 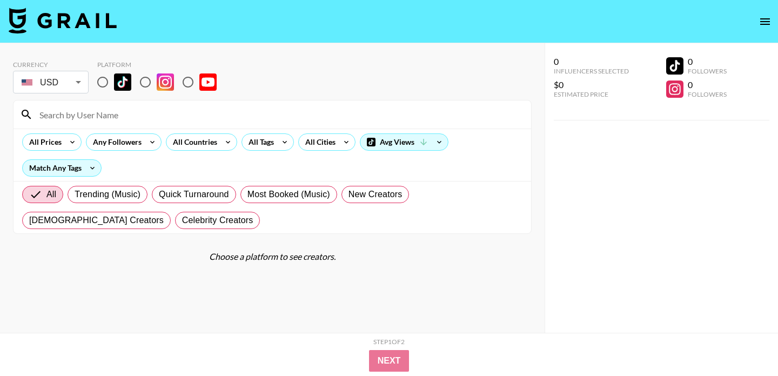 What do you see at coordinates (272, 257) in the screenshot?
I see `div: Choose a platform to see creators.` at bounding box center [272, 257].